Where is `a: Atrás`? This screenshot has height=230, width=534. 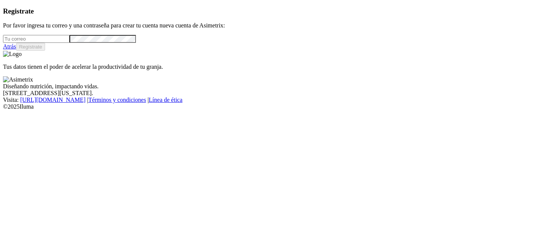
a: Atrás is located at coordinates (9, 46).